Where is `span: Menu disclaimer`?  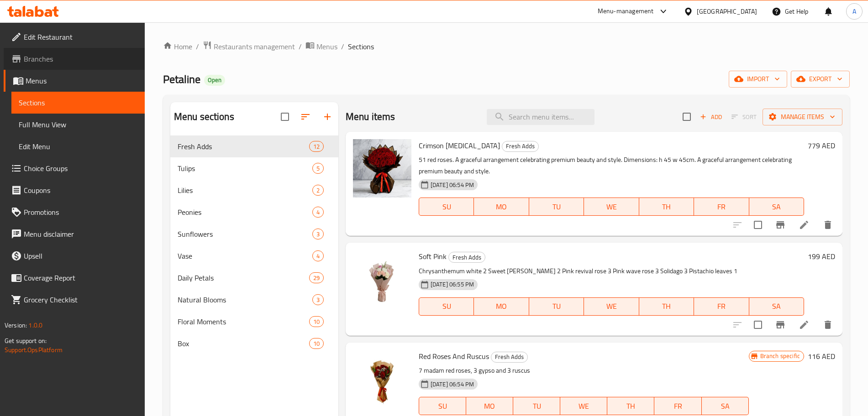 span: Menu disclaimer is located at coordinates (81, 234).